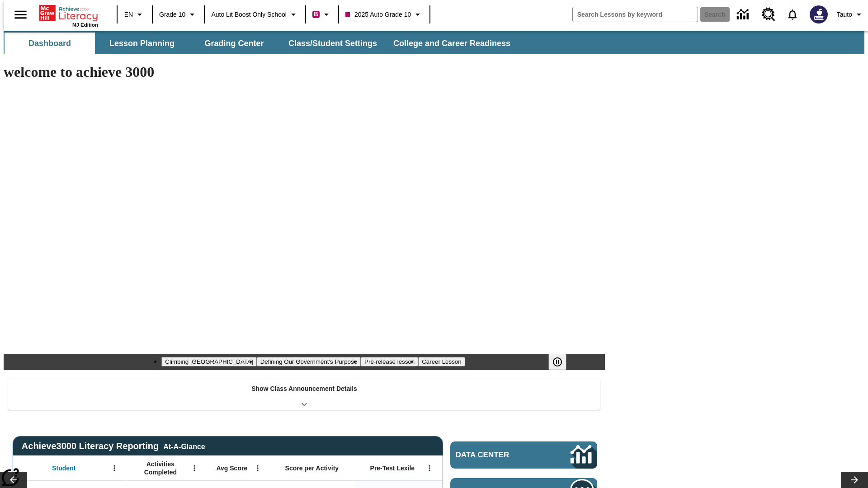 This screenshot has width=868, height=488. What do you see at coordinates (20, 15) in the screenshot?
I see `button: Open side menu` at bounding box center [20, 15].